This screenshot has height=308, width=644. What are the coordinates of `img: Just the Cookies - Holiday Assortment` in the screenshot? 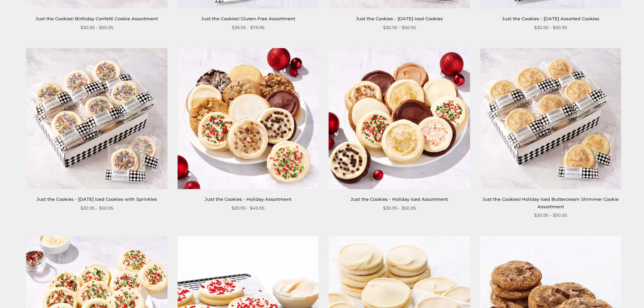 It's located at (248, 119).